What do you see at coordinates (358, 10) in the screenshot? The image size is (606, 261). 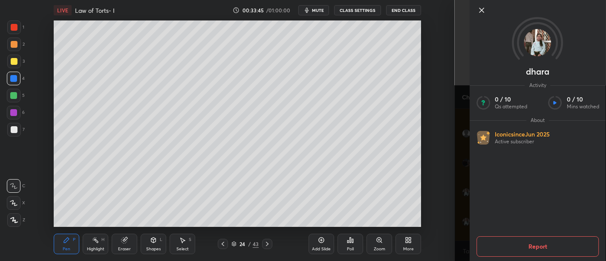 I see `button: CLASS SETTINGS` at bounding box center [358, 10].